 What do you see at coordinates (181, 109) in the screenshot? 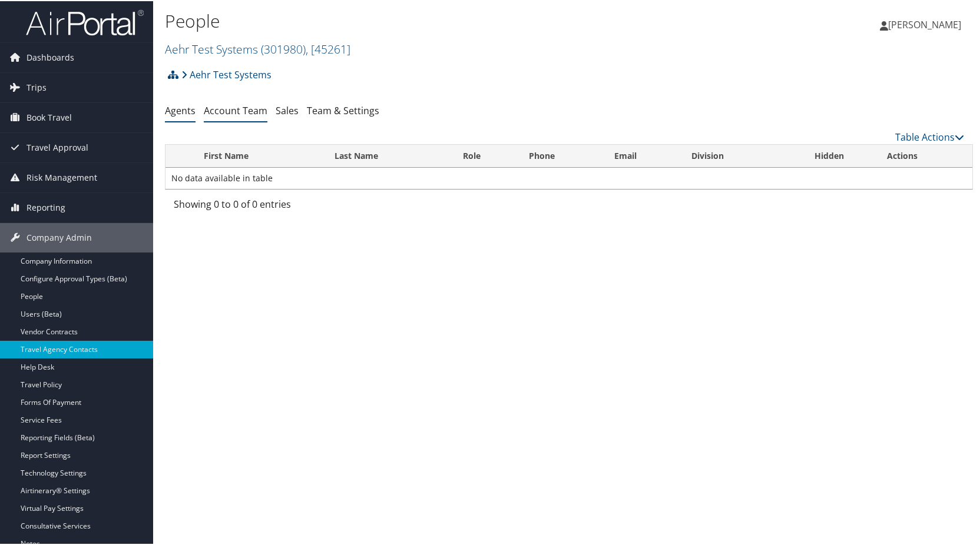
I see `a: Agents` at bounding box center [181, 109].